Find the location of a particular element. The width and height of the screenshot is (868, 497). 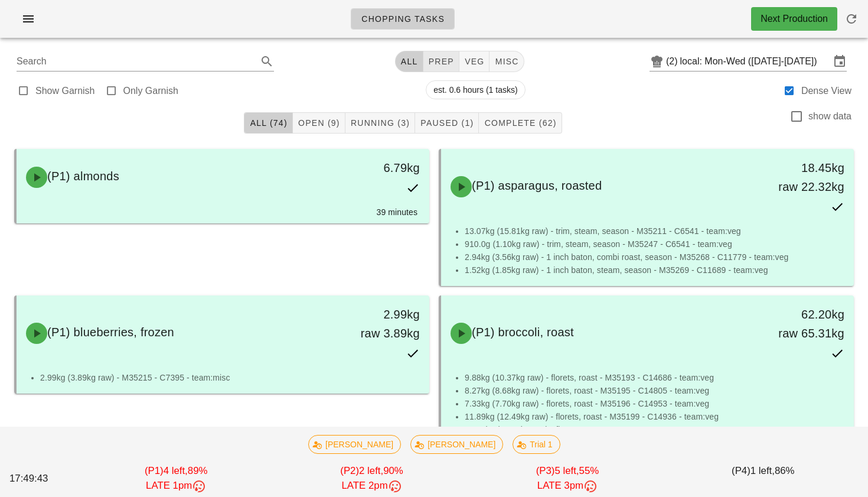

button: misc is located at coordinates (507, 62).